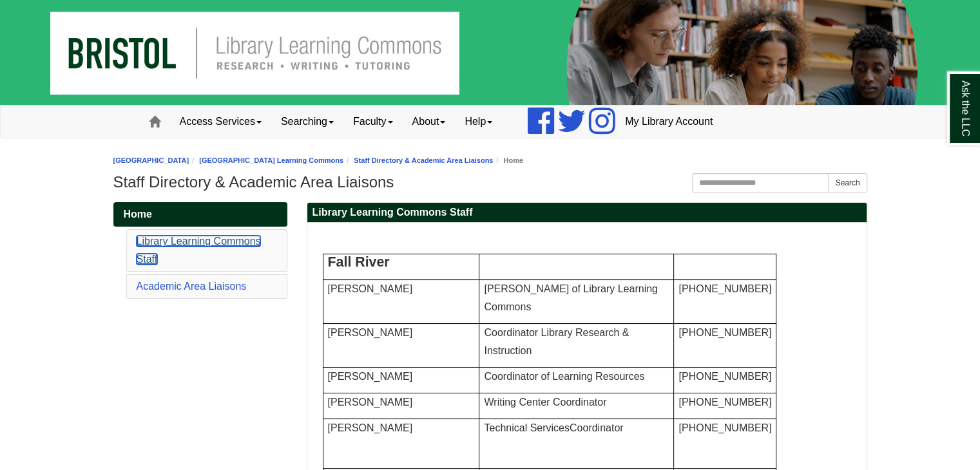 The width and height of the screenshot is (980, 470). Describe the element at coordinates (587, 213) in the screenshot. I see `h2: Library Learning Commons Staff` at that location.